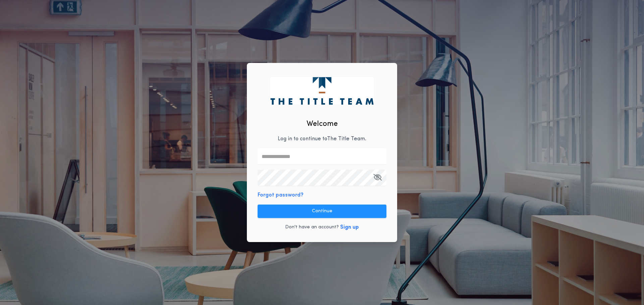 Image resolution: width=644 pixels, height=305 pixels. Describe the element at coordinates (281, 195) in the screenshot. I see `button: Forgot password?` at that location.